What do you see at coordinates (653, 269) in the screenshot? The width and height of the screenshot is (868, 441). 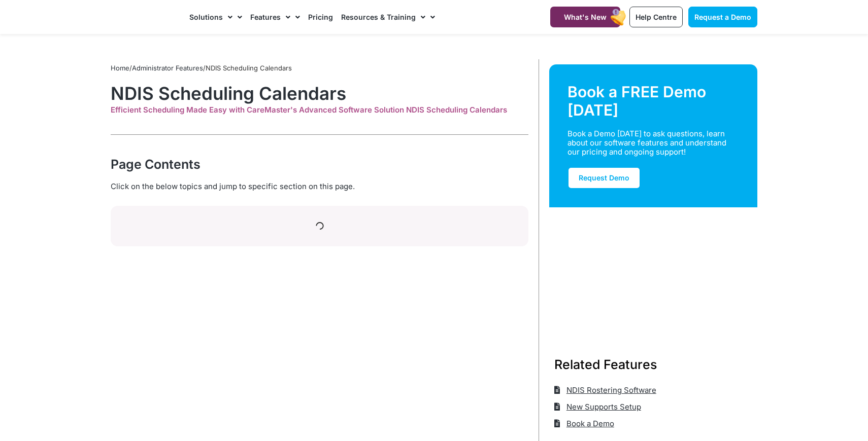 I see `img: Support Worker and NDIS Participant out for a coffee.` at bounding box center [653, 269].